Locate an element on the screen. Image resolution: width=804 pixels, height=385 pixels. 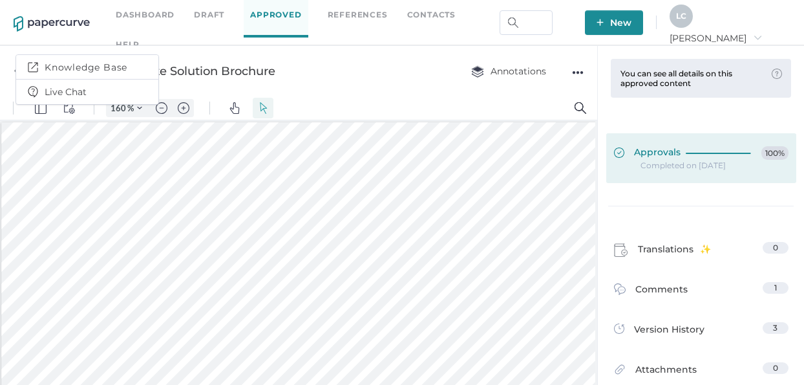
a: Translations0 is located at coordinates (702, 252).